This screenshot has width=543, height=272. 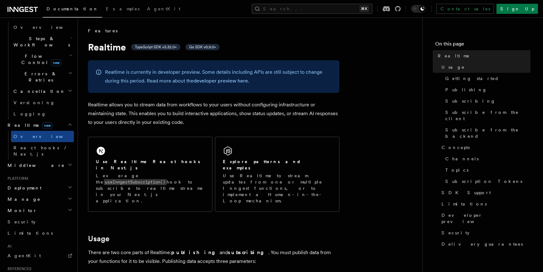 What do you see at coordinates (40, 77) in the screenshot?
I see `span: Errors & Retries` at bounding box center [40, 77].